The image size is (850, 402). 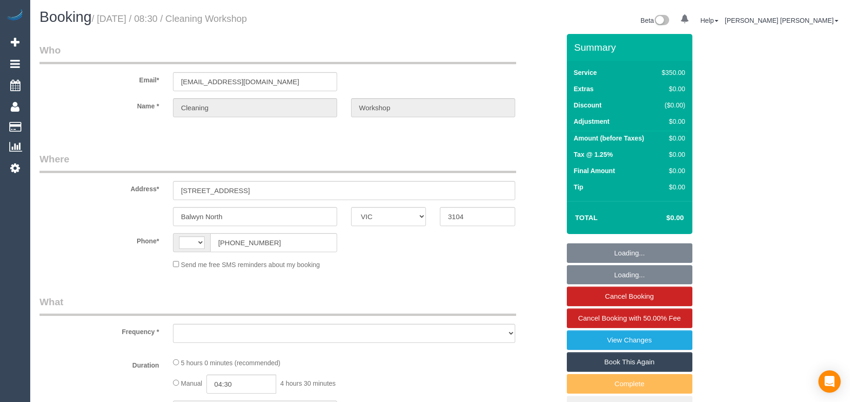 I want to click on a: Book This Again, so click(x=629, y=362).